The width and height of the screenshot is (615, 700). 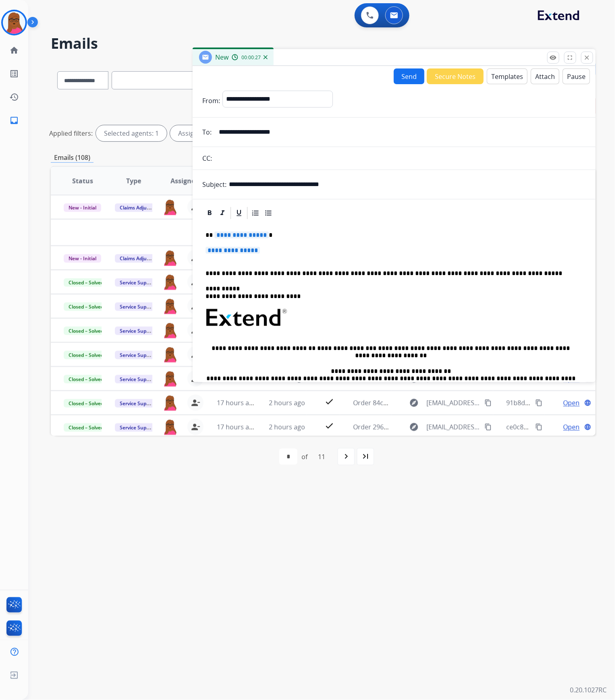 I want to click on div: Bold, so click(x=210, y=213).